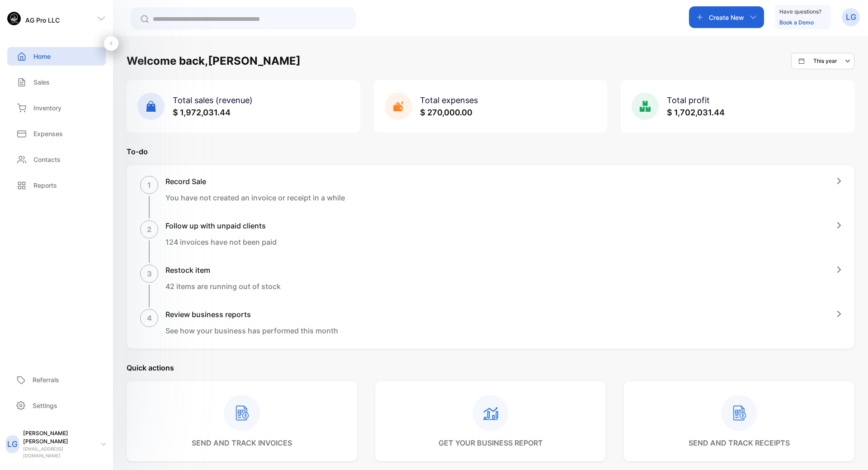  What do you see at coordinates (45, 406) in the screenshot?
I see `p: Settings` at bounding box center [45, 406].